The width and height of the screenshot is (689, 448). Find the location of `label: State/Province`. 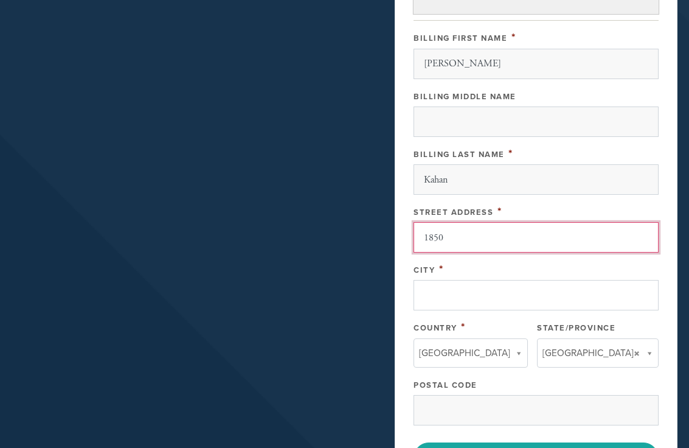

label: State/Province is located at coordinates (576, 328).